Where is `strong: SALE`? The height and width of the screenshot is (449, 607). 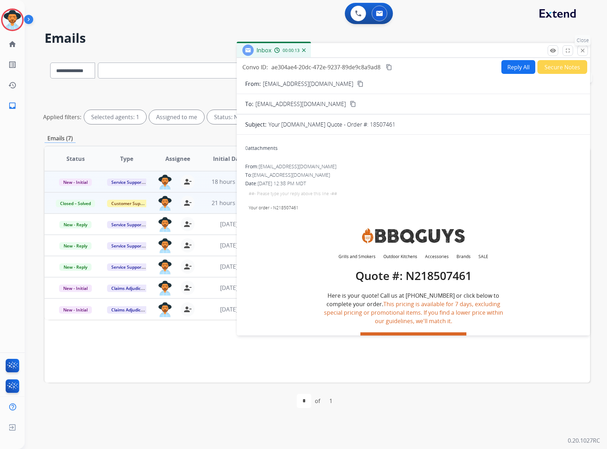
strong: SALE is located at coordinates (483, 256).